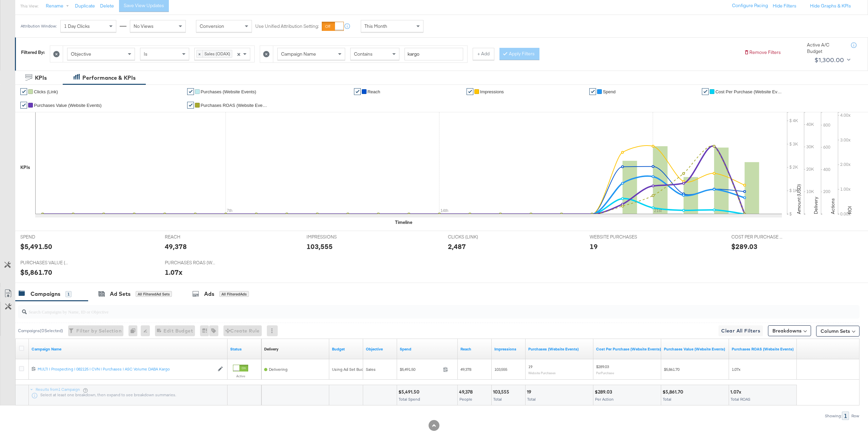 The height and width of the screenshot is (439, 868). What do you see at coordinates (363, 54) in the screenshot?
I see `span: Contains` at bounding box center [363, 54].